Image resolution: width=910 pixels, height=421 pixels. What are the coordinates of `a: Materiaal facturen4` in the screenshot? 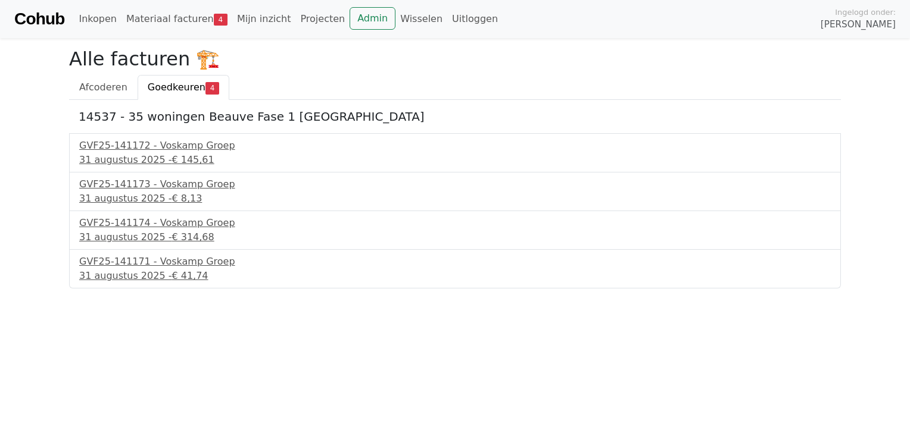 It's located at (177, 19).